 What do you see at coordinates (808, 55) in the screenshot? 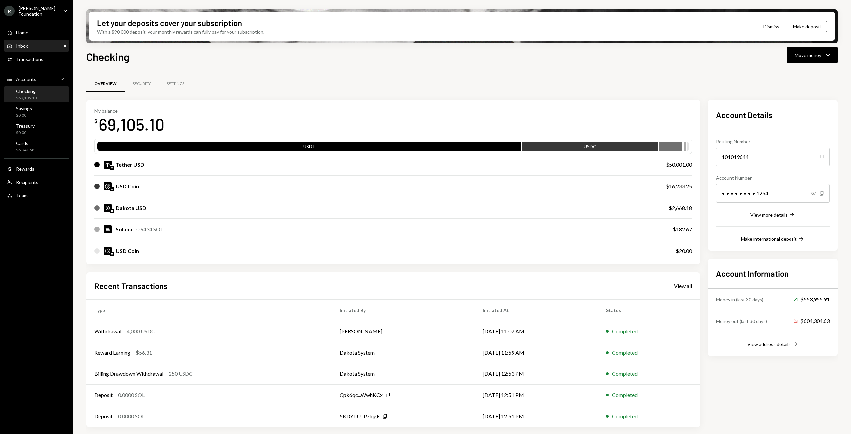
I see `div: Move money` at bounding box center [808, 55].